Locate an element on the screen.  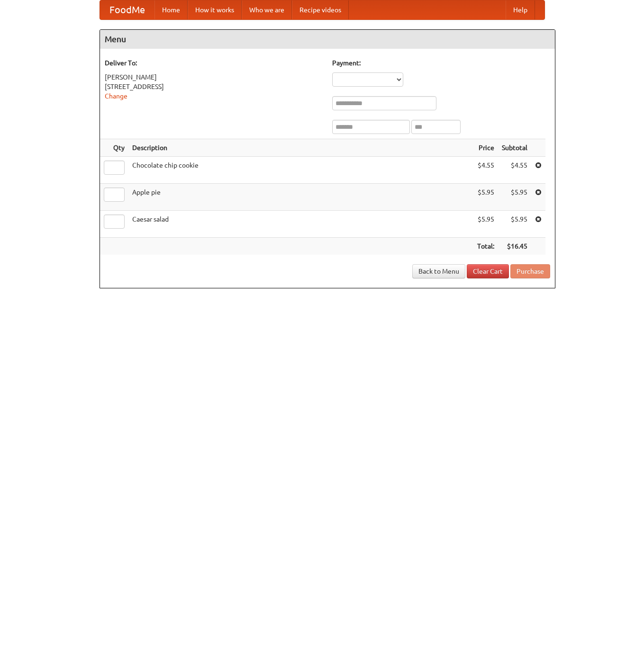
a: Who we are is located at coordinates (267, 10).